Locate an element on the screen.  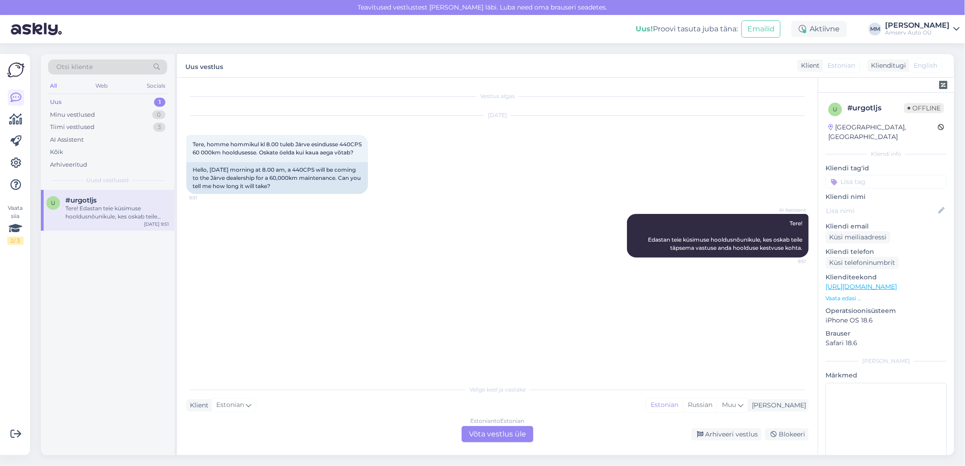
div: AI Assistent is located at coordinates (67, 140).